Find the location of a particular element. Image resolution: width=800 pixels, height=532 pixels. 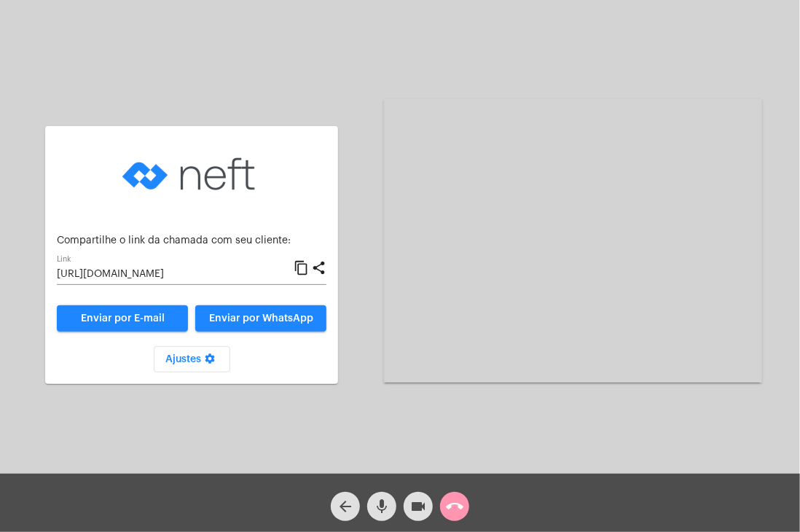

mat-icon: arrow_back is located at coordinates (345, 506).